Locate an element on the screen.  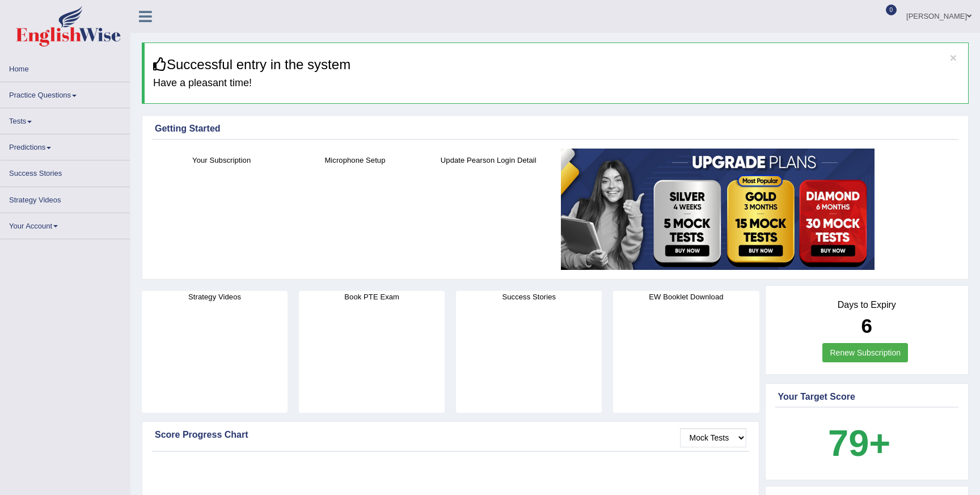
h4: Update Pearson Login Detail is located at coordinates (488, 160).